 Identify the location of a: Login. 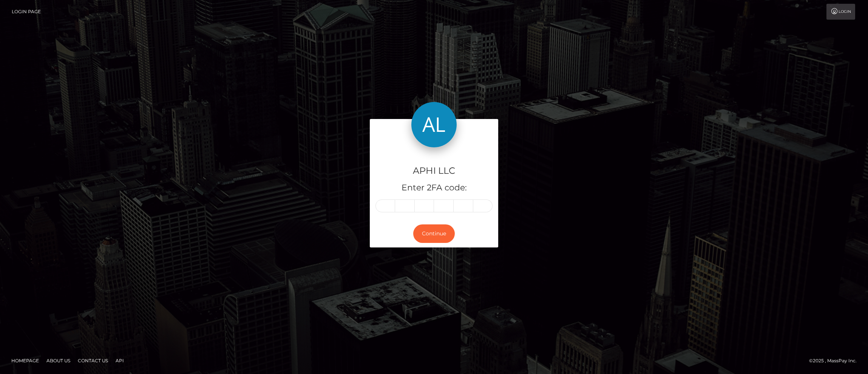
(841, 12).